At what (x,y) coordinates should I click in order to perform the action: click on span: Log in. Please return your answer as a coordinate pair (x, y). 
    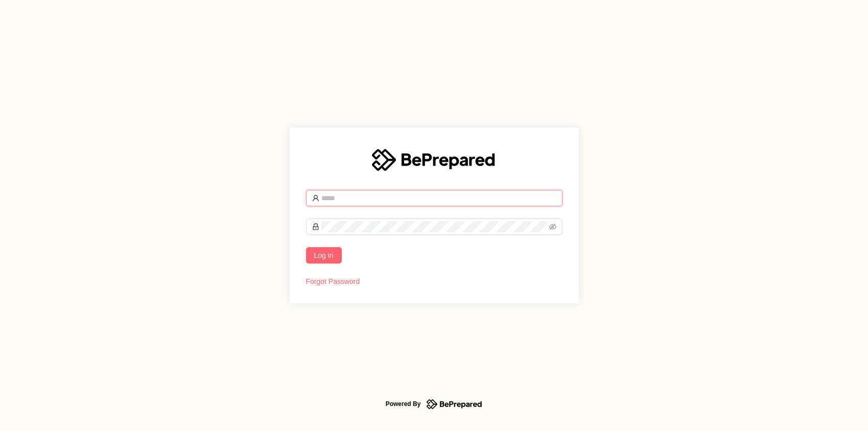
    Looking at the image, I should click on (324, 255).